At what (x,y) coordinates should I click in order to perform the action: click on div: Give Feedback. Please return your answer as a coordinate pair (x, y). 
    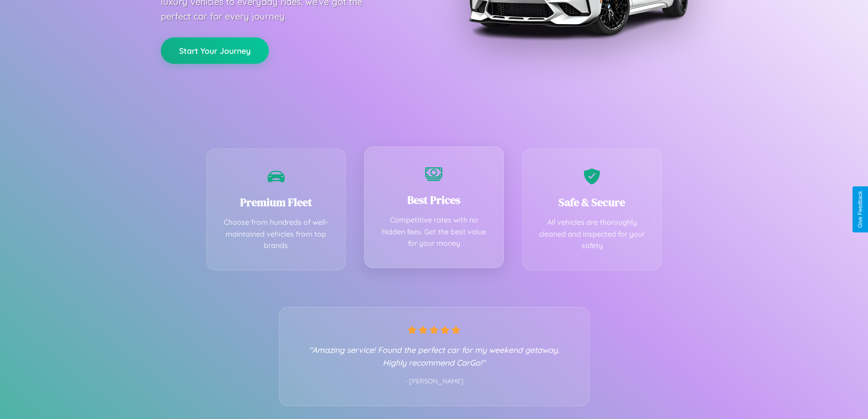
    Looking at the image, I should click on (860, 210).